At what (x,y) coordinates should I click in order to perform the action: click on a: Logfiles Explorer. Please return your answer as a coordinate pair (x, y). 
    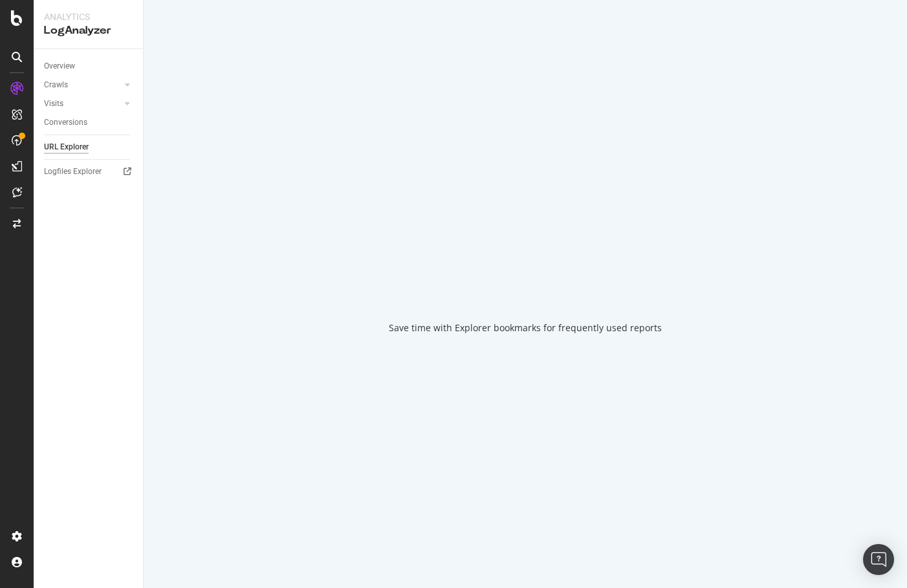
    Looking at the image, I should click on (89, 171).